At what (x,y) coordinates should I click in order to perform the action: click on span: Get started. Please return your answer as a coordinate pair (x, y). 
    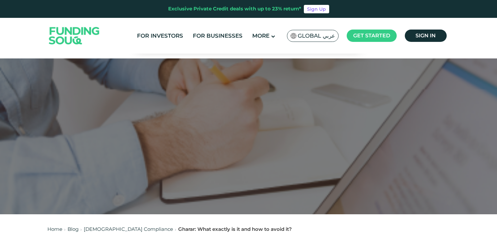
    Looking at the image, I should click on (371, 35).